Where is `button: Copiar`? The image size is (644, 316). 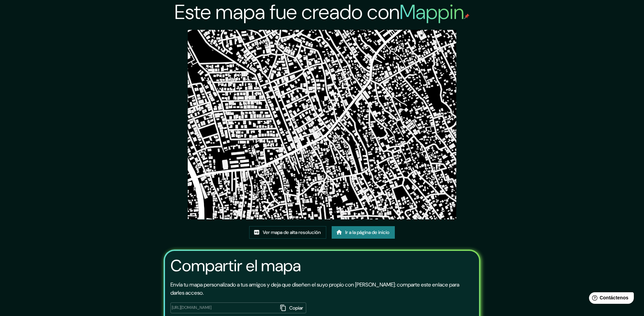
button: Copiar is located at coordinates (292, 308).